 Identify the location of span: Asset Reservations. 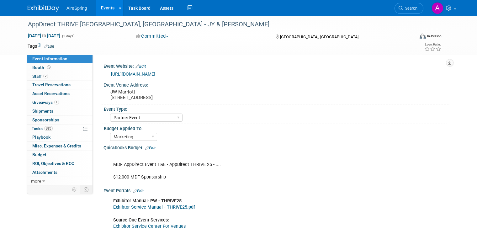
(51, 93).